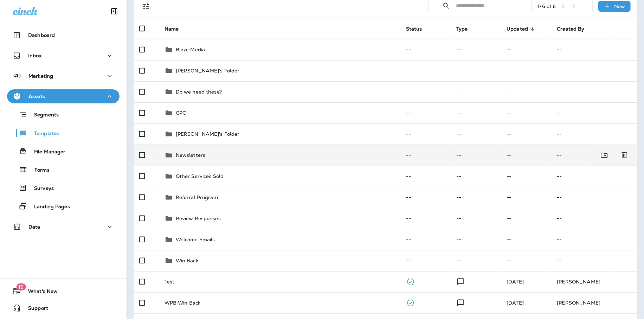  I want to click on p: Do we need these?, so click(198, 92).